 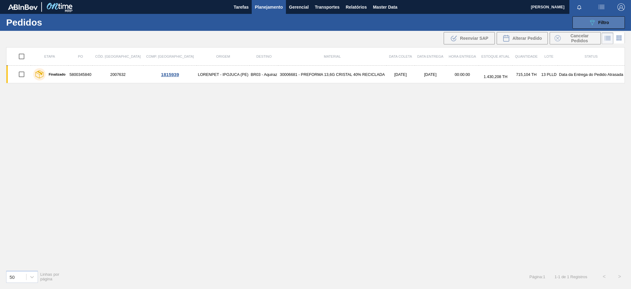 I want to click on span: Destino, so click(x=264, y=56).